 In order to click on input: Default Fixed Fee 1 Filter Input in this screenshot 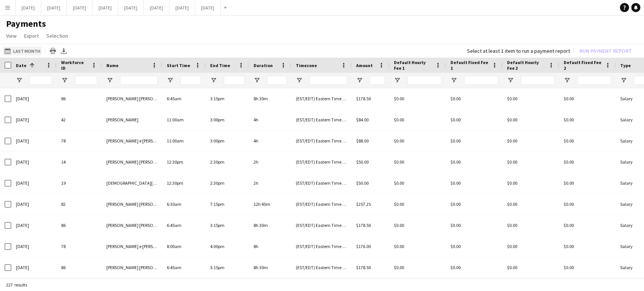, I will do `click(481, 80)`.